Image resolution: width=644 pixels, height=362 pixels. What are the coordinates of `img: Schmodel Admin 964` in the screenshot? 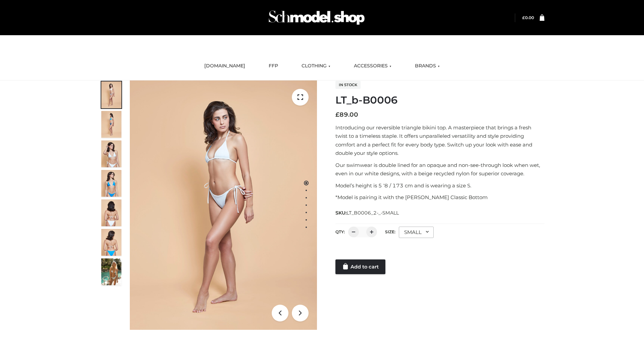 It's located at (317, 18).